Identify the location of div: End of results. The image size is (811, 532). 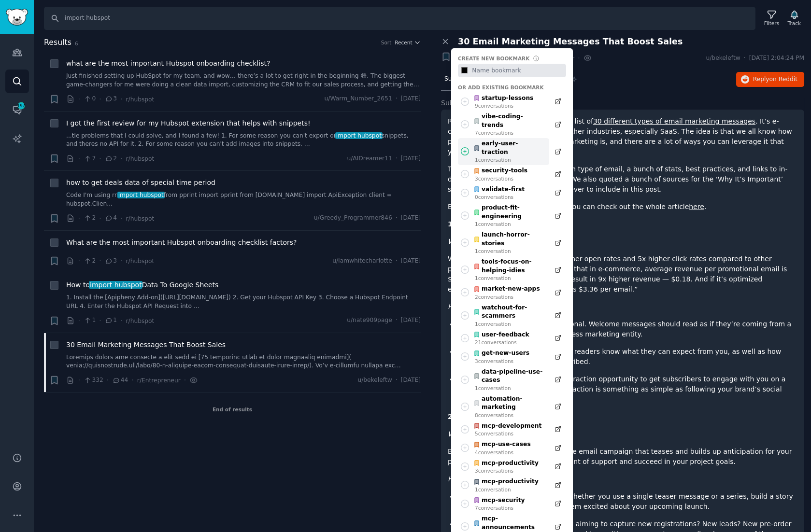
(232, 409).